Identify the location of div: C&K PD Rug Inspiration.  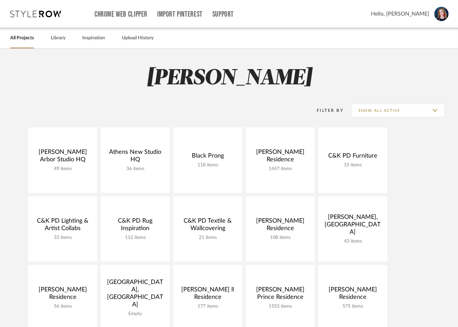
(135, 226).